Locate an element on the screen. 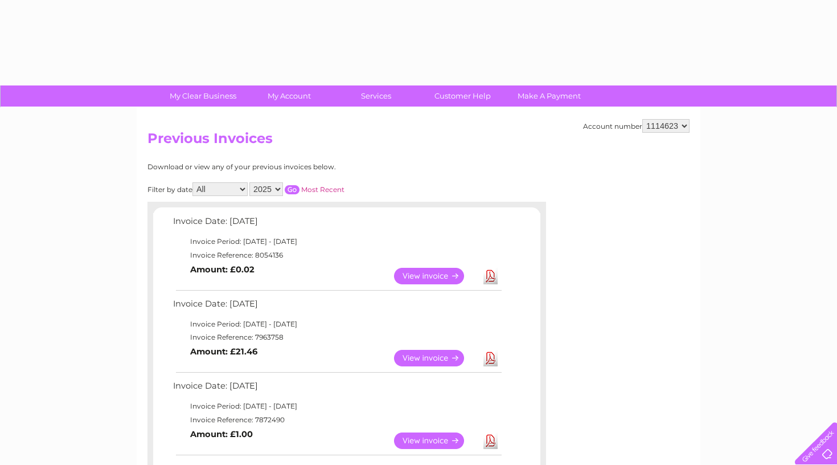 The image size is (837, 465). div: Filter by date is located at coordinates (297, 189).